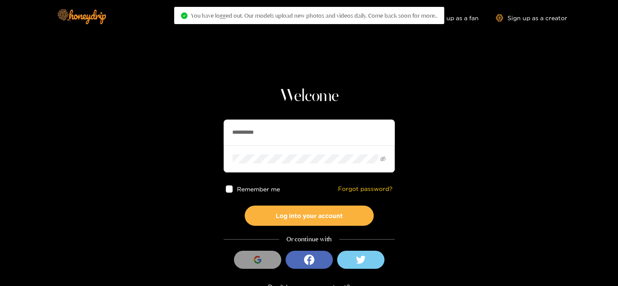 The width and height of the screenshot is (618, 286). What do you see at coordinates (309, 96) in the screenshot?
I see `h1: Welcome` at bounding box center [309, 96].